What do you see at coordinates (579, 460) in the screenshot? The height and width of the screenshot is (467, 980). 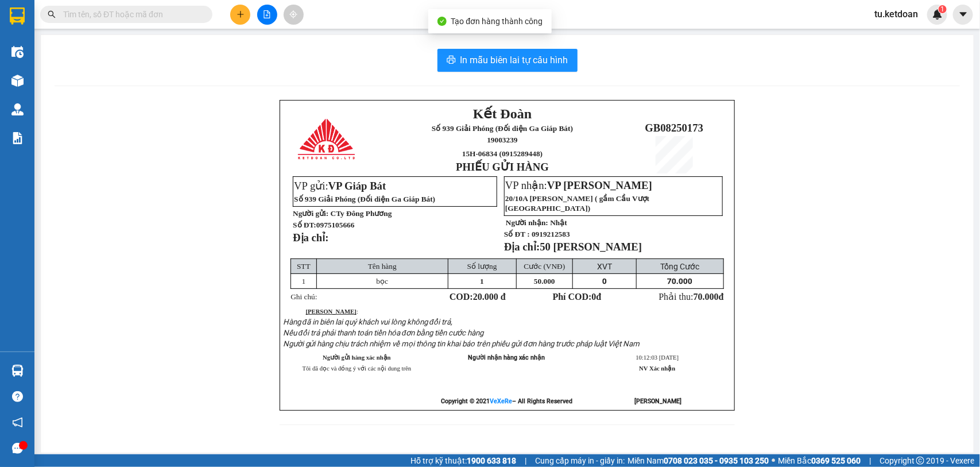 I see `span: Cung cấp máy in - giấy in:` at bounding box center [579, 460].